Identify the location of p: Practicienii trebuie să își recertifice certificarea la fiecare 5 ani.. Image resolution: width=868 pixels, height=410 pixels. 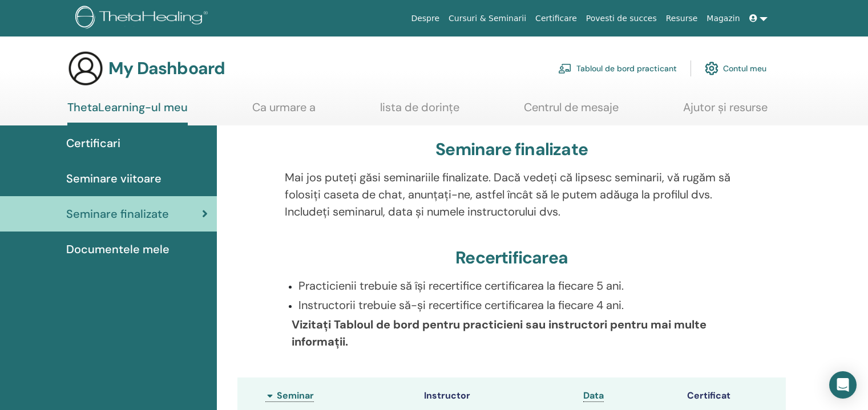
(518, 286).